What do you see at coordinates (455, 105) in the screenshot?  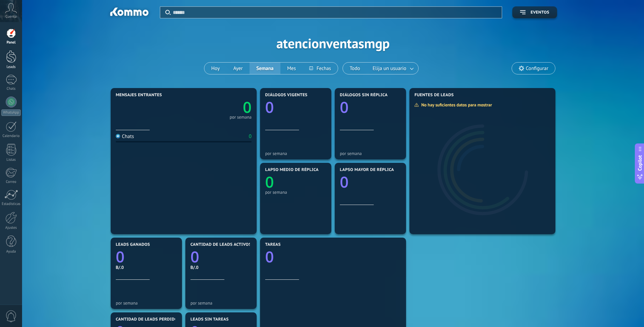 I see `div: No hay suficientes datos para mostrar` at bounding box center [455, 105].